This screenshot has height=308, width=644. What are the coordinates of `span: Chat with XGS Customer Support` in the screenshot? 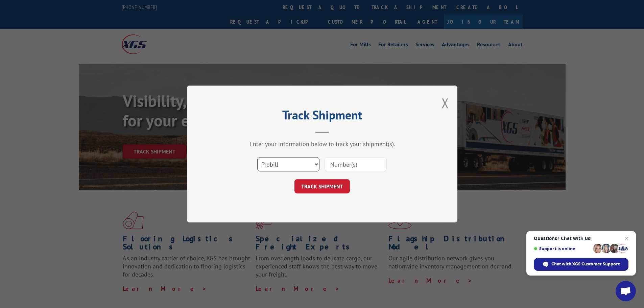 It's located at (586, 264).